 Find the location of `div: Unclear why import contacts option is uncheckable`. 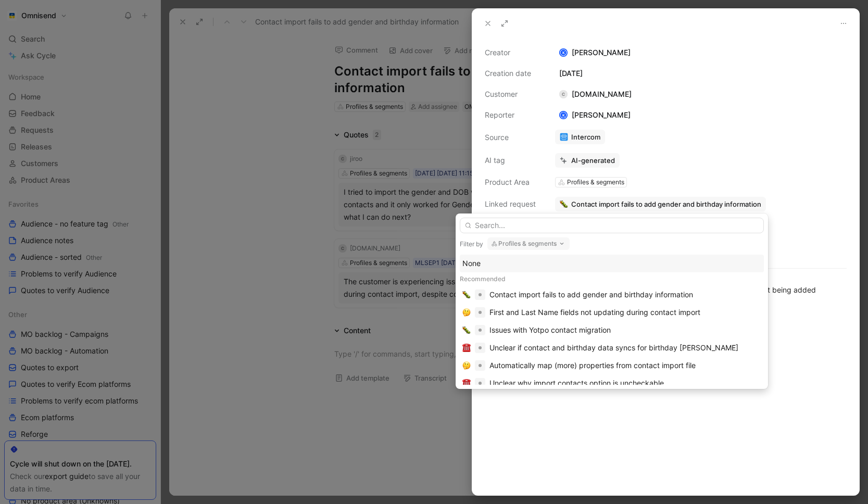

div: Unclear why import contacts option is uncheckable is located at coordinates (577, 384).